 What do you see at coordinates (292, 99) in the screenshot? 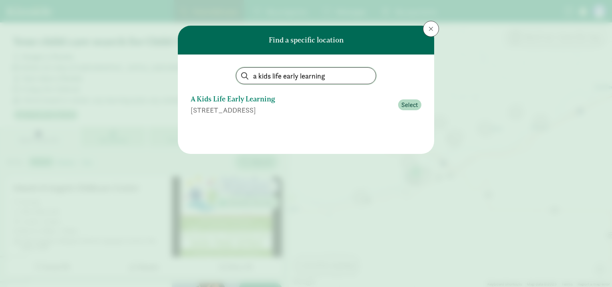
I see `div: A Kids Life Early Learning` at bounding box center [292, 99].